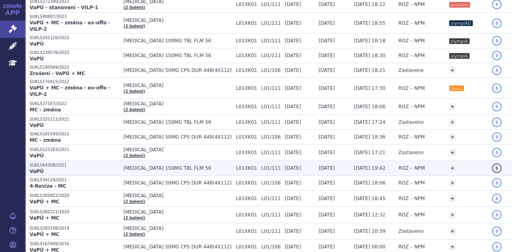 The image size is (512, 252). Describe the element at coordinates (459, 56) in the screenshot. I see `i: olympiA` at that location.